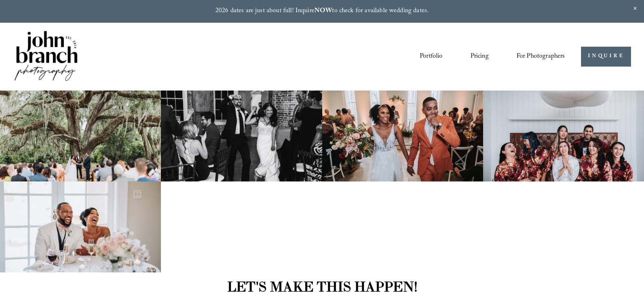 The height and width of the screenshot is (300, 644). What do you see at coordinates (46, 57) in the screenshot?
I see `img: John Branch IV Photography` at bounding box center [46, 57].